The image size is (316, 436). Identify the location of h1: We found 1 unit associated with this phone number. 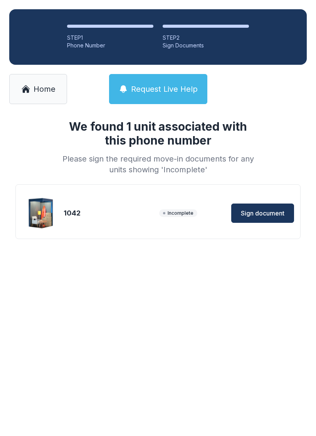
(158, 133).